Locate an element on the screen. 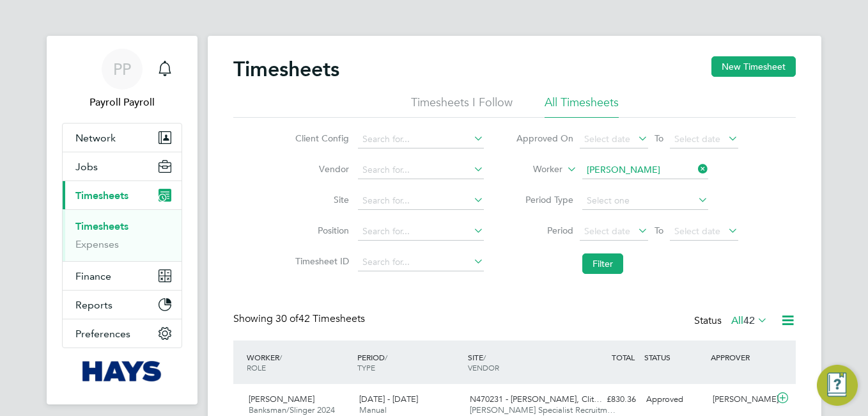 The image size is (868, 416). div: £830.36 is located at coordinates (608, 399).